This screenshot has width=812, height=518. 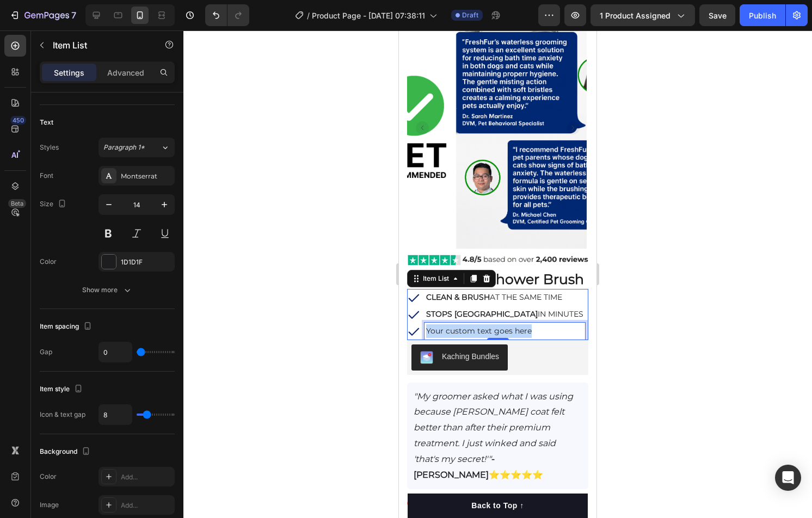 I want to click on div: Font, so click(x=46, y=176).